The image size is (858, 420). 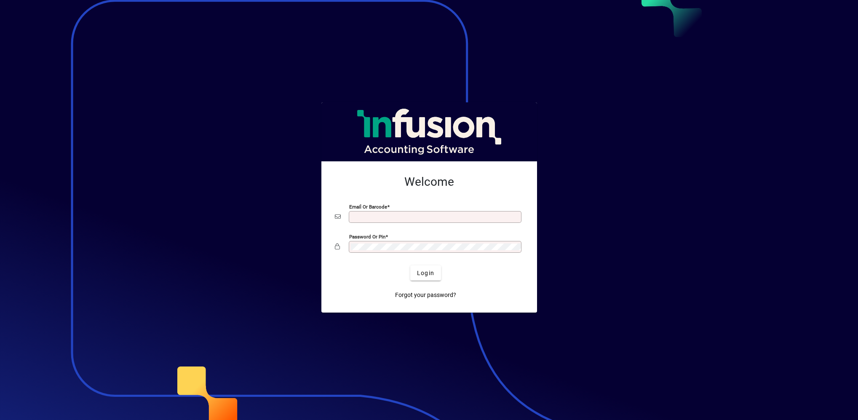 What do you see at coordinates (425, 295) in the screenshot?
I see `a: Forgot your password?` at bounding box center [425, 295].